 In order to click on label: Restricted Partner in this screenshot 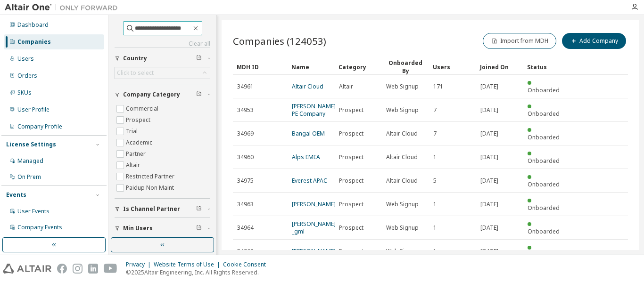, I will do `click(151, 176)`.